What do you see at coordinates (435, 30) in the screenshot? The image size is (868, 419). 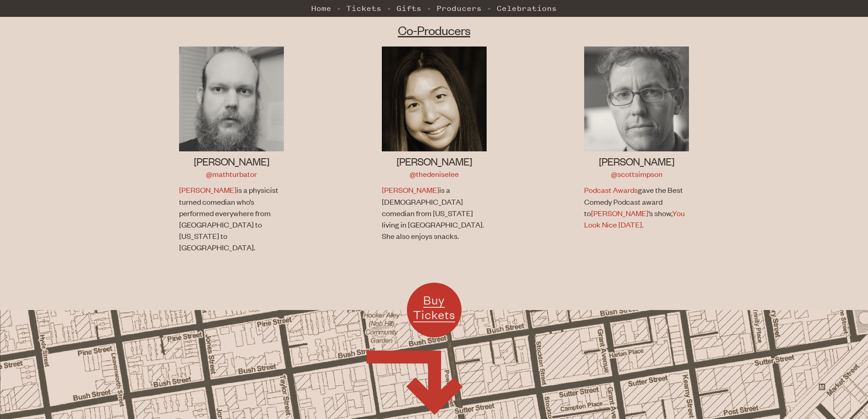 I see `h2: Co-Producers` at bounding box center [435, 30].